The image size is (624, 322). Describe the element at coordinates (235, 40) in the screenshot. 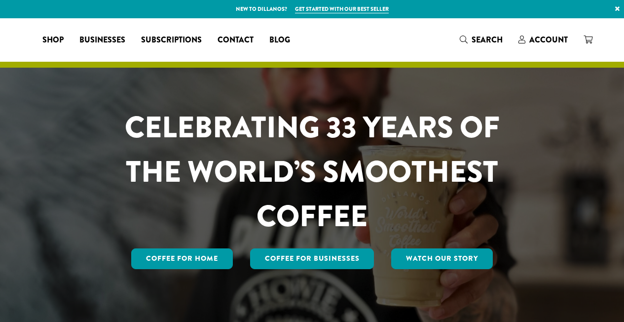

I see `span: Contact` at that location.